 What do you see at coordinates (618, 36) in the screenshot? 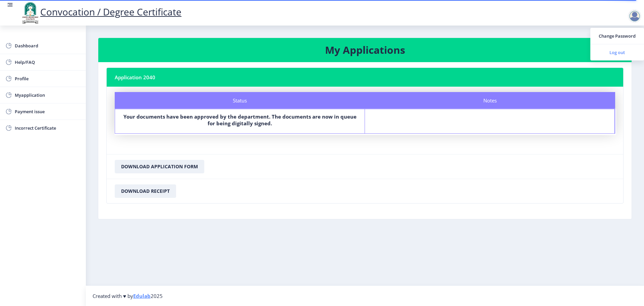
I see `span: Change Password` at bounding box center [618, 36].